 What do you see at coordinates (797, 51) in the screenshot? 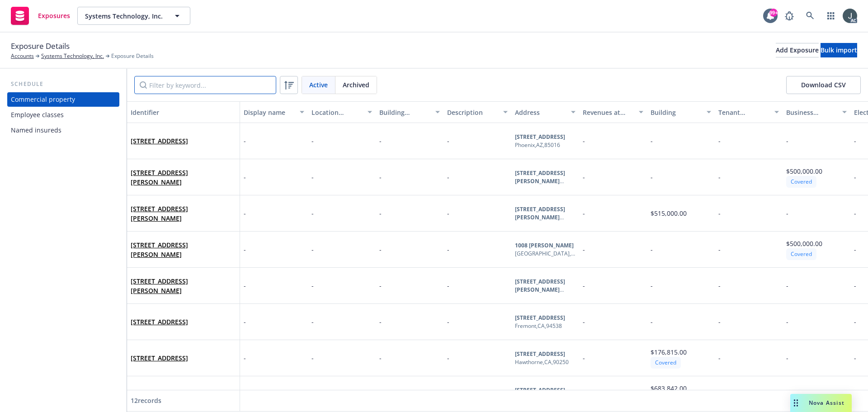
I see `button: Add Exposure` at bounding box center [797, 51].